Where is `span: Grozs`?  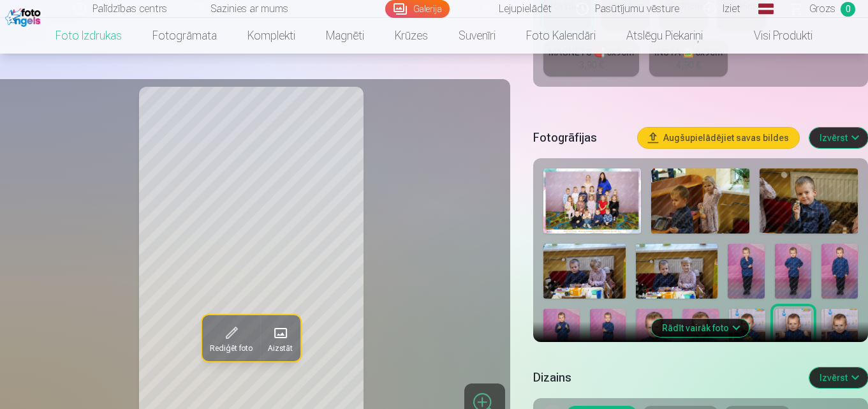 span: Grozs is located at coordinates (821, 9).